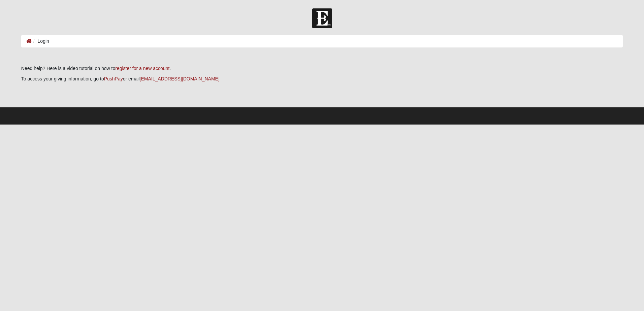  What do you see at coordinates (322, 79) in the screenshot?
I see `p: To access your giving information, go to or email` at bounding box center [322, 79].